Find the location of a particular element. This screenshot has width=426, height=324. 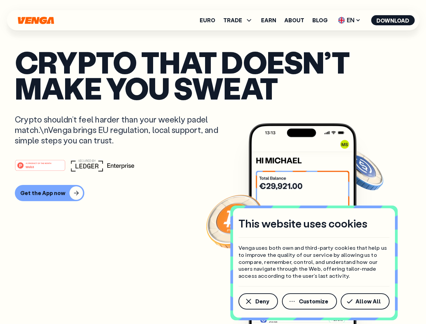

svg: Home is located at coordinates (36, 20).